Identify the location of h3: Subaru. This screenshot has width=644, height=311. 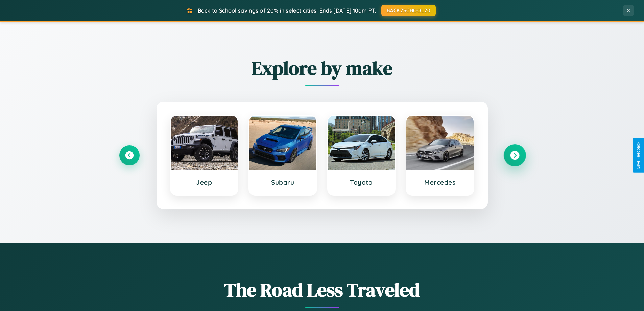
(283, 182).